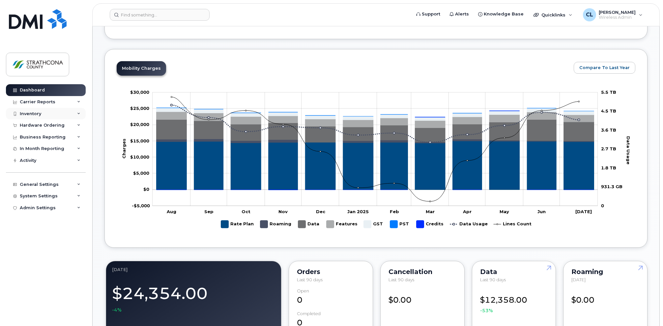  What do you see at coordinates (246, 212) in the screenshot?
I see `tspan: Oct` at bounding box center [246, 212].